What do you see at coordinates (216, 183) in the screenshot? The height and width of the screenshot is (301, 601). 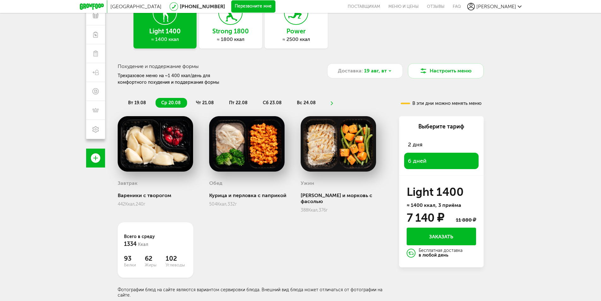 I see `h3: Обед` at bounding box center [216, 183].